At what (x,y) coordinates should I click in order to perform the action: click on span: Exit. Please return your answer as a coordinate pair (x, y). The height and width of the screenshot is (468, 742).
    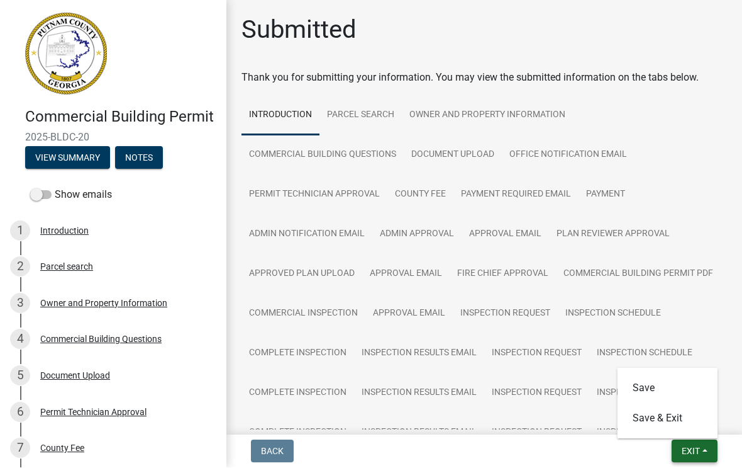
    Looking at the image, I should click on (691, 451).